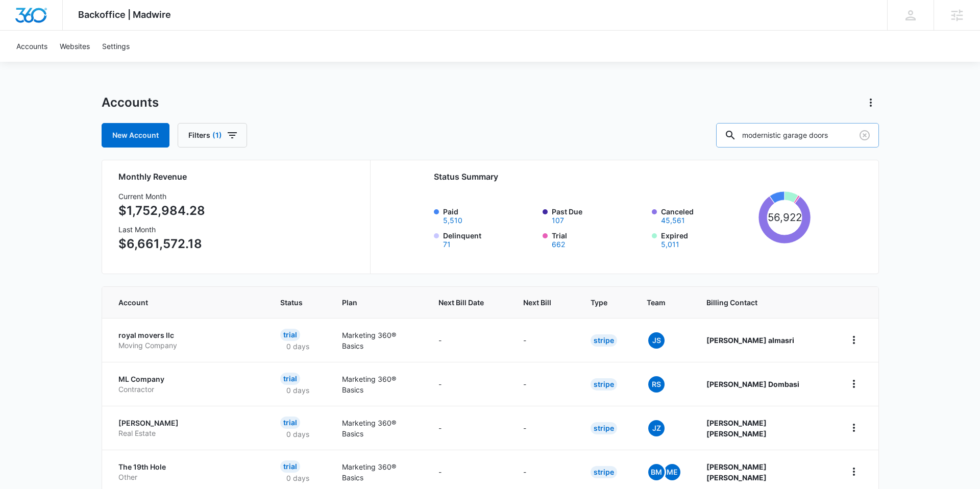  Describe the element at coordinates (105, 63) in the screenshot. I see `img: tab_keywords_by_traffic_grey.svg` at that location.